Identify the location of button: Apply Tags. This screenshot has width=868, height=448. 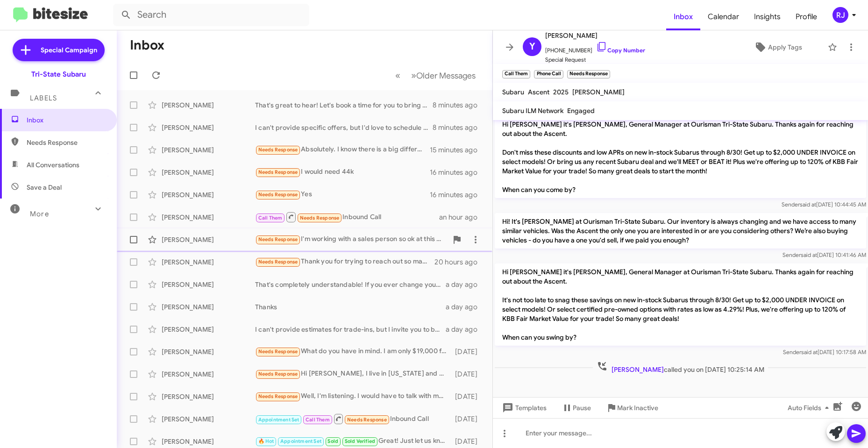
(777, 47).